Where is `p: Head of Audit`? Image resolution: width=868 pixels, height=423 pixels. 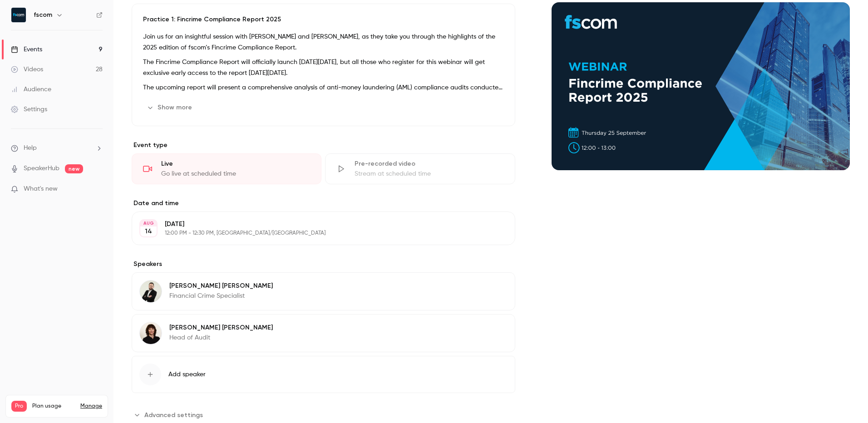 p: Head of Audit is located at coordinates (221, 338).